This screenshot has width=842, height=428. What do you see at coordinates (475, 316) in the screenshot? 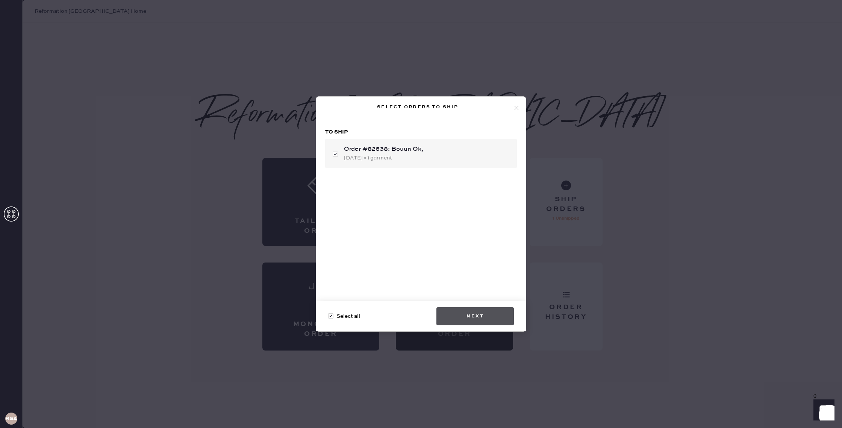
I see `button: Next` at bounding box center [475, 316].